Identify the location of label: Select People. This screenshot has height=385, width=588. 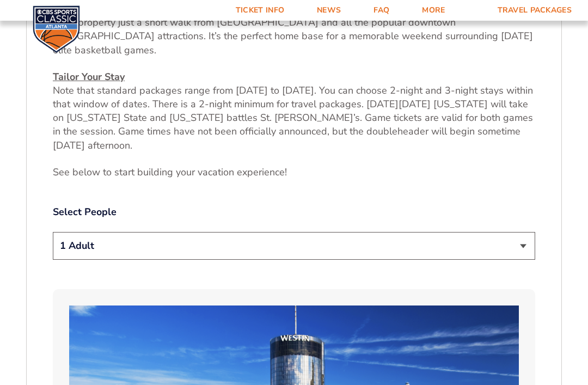
(294, 212).